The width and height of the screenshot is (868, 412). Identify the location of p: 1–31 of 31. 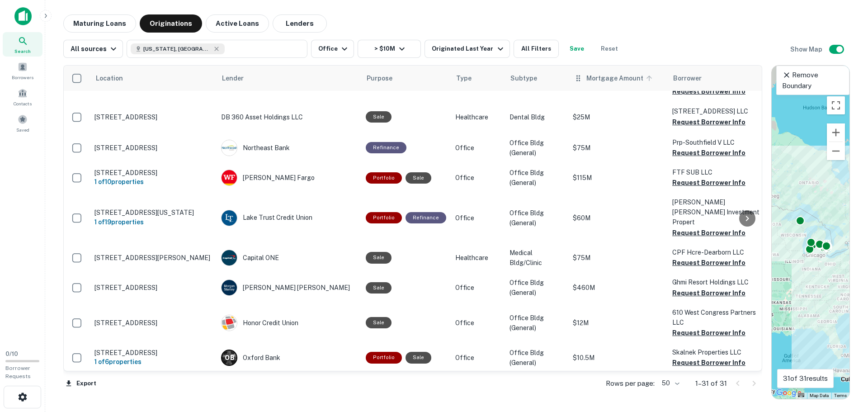
(712, 384).